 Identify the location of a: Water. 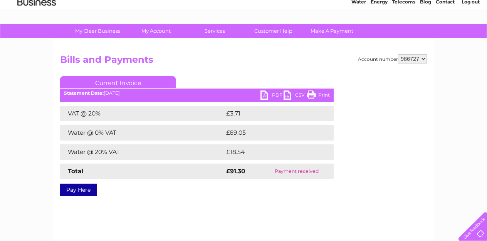
(359, 35).